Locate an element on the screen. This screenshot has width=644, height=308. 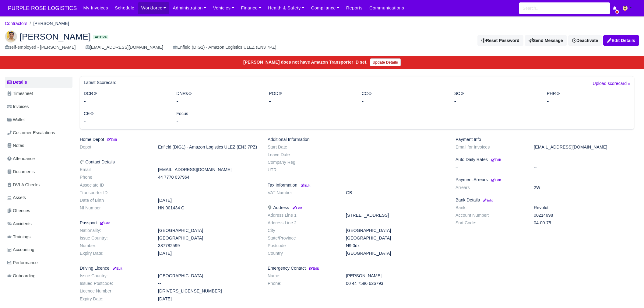
dt: Company Reg. is located at coordinates (302, 162).